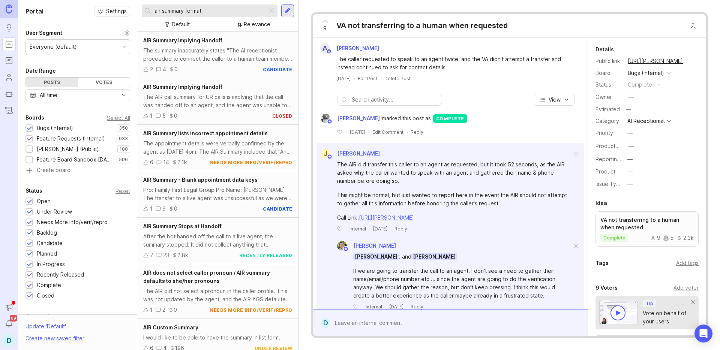  I want to click on div: Delete Post, so click(398, 78).